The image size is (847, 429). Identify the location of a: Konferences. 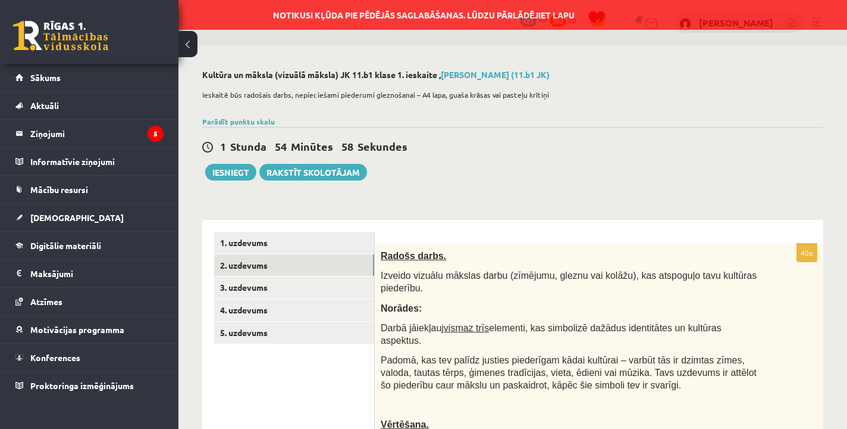
(89, 357).